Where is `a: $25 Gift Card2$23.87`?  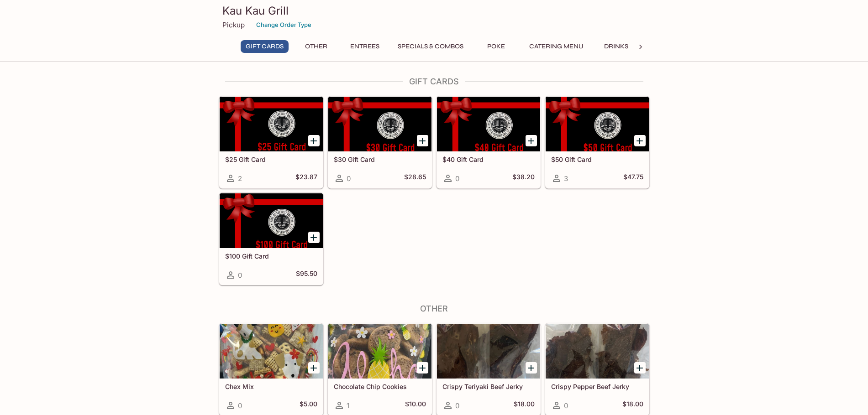 a: $25 Gift Card2$23.87 is located at coordinates (271, 142).